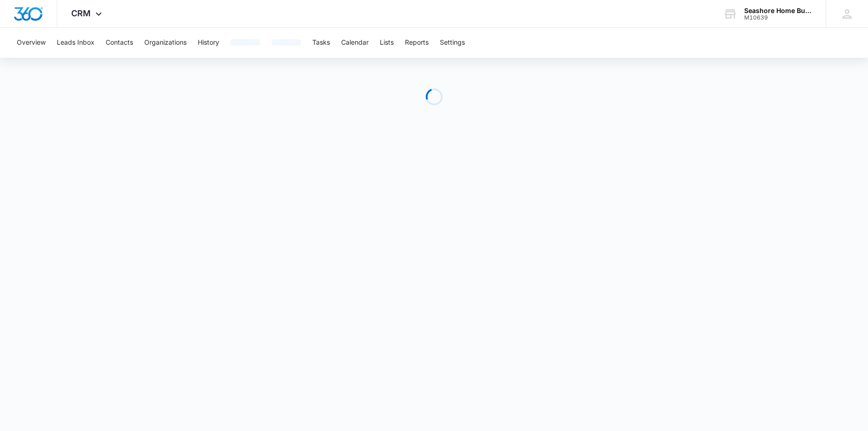  What do you see at coordinates (321, 43) in the screenshot?
I see `button: Tasks` at bounding box center [321, 43].